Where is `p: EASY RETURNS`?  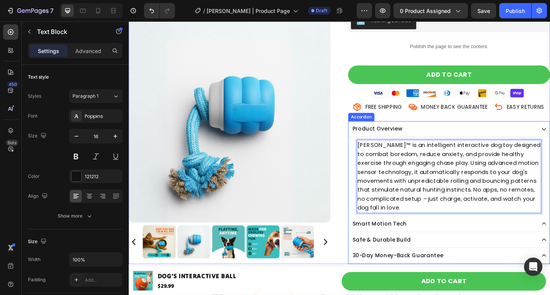 p: EASY RETURNS is located at coordinates (432, 94).